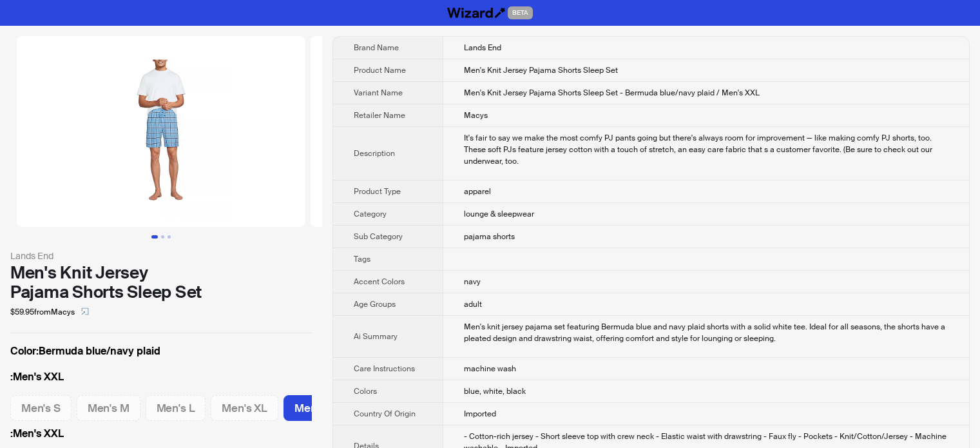 The width and height of the screenshot is (980, 448). I want to click on div: Lands End, so click(161, 256).